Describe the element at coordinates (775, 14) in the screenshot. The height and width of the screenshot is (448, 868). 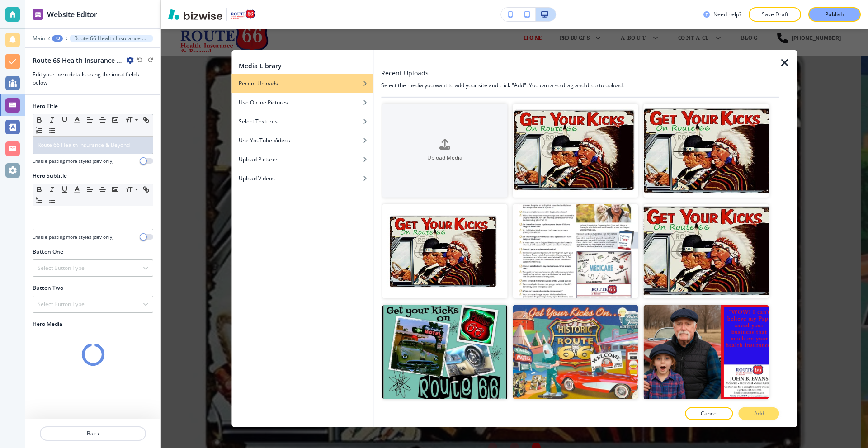
I see `p: Save Draft` at that location.